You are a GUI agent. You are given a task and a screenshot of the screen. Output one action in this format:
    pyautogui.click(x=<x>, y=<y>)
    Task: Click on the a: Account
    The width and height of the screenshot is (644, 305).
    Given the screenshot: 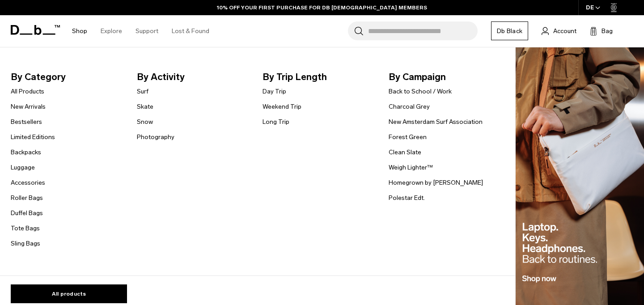 What is the action you would take?
    pyautogui.click(x=559, y=31)
    